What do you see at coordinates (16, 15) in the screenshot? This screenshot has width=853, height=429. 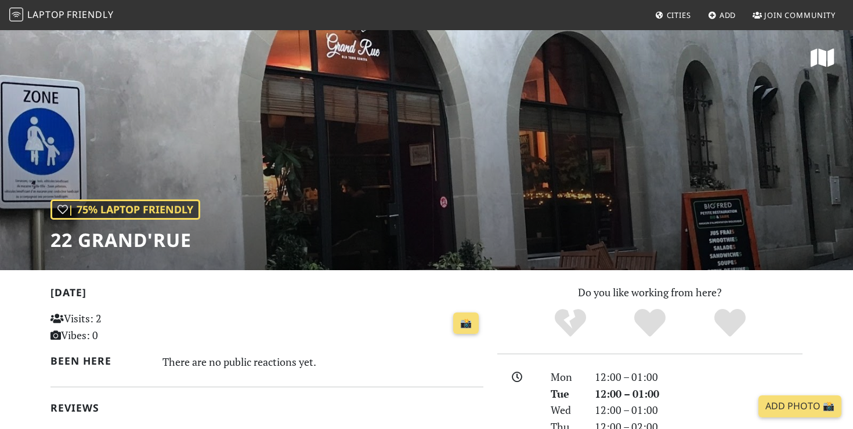 I see `img: LaptopFriendly` at bounding box center [16, 15].